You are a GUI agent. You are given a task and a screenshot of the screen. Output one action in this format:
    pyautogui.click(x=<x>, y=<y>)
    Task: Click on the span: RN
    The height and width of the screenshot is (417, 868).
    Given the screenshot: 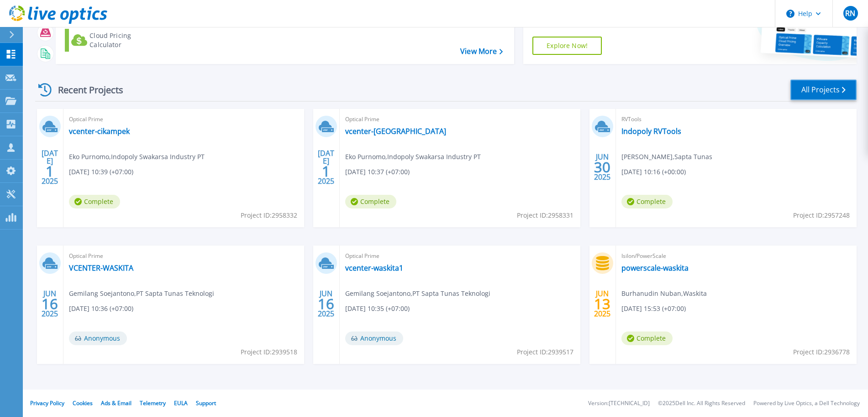 What is the action you would take?
    pyautogui.click(x=850, y=13)
    